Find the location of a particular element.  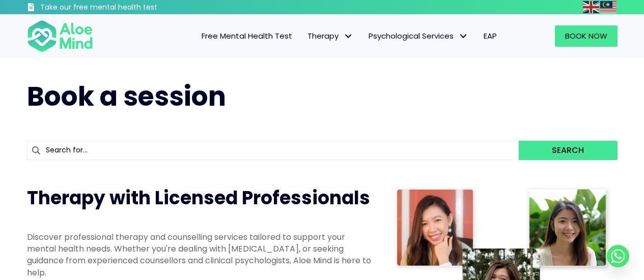

a: TherapyTherapy: submenu is located at coordinates (330, 37).